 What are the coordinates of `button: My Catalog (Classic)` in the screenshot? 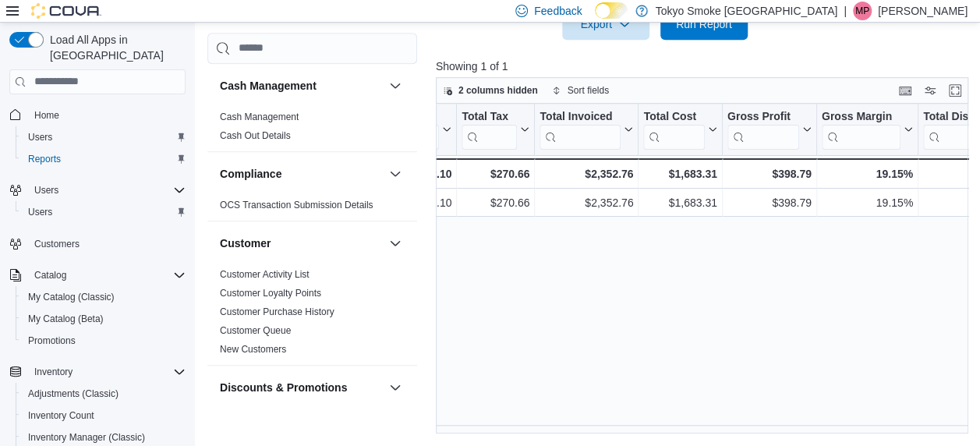 It's located at (104, 297).